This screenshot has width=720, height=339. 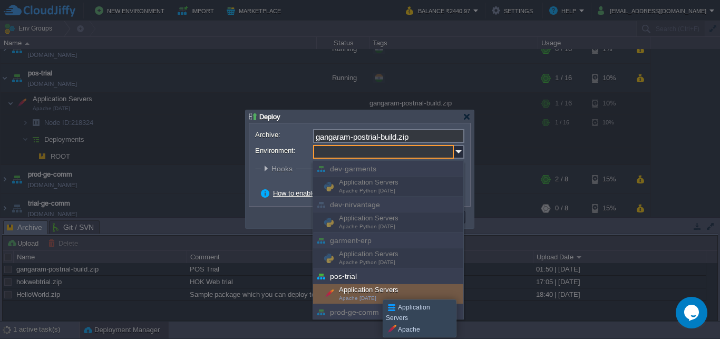 What do you see at coordinates (284, 134) in the screenshot?
I see `label: Archive:` at bounding box center [284, 134].